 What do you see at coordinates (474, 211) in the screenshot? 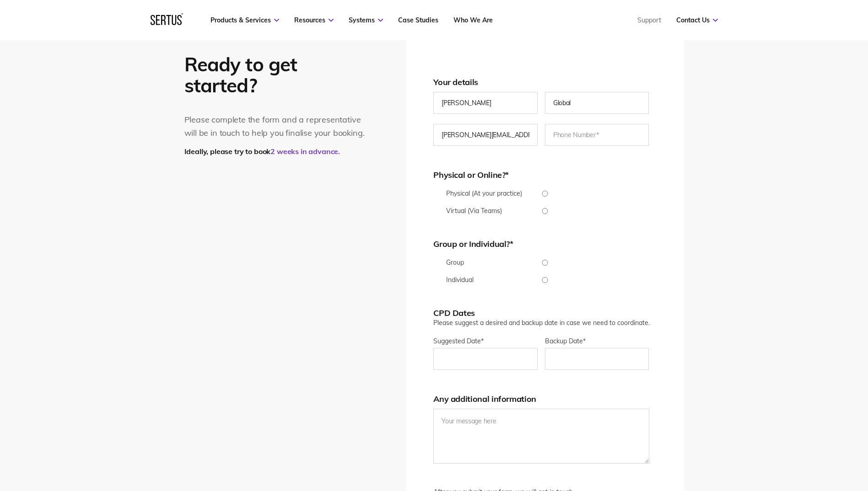
I see `span: Virtual (Via Teams)` at bounding box center [474, 211].